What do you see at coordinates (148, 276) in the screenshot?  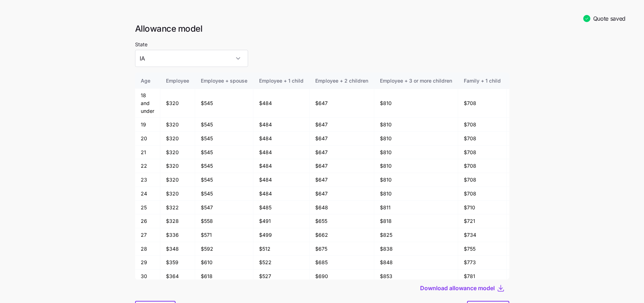 I see `td: 30` at bounding box center [148, 276].